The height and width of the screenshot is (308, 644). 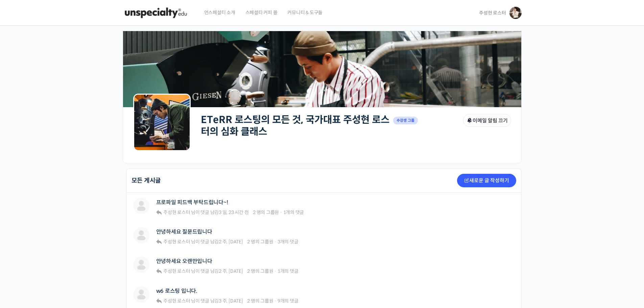 I want to click on a: ETeRR 로스팅의 모든 것, 국가대표 주성현 로스터의 심화 클래스, so click(x=295, y=125).